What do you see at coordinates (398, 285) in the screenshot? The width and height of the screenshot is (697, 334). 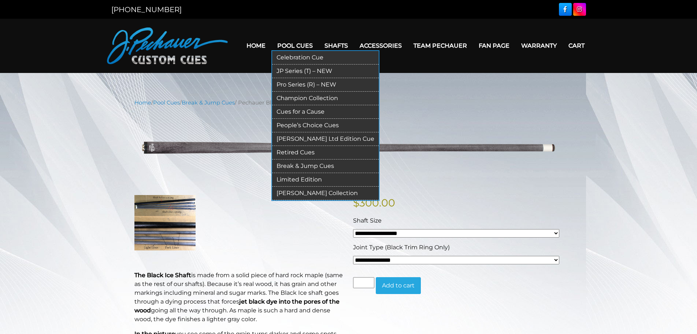 I see `button: Add to cart` at bounding box center [398, 285].